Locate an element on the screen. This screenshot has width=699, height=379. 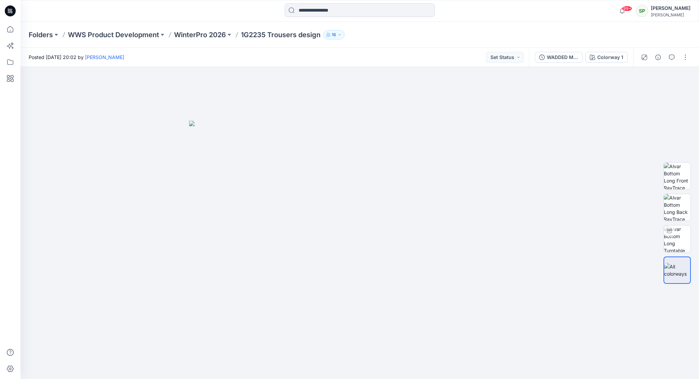
a: Folders is located at coordinates (41, 35).